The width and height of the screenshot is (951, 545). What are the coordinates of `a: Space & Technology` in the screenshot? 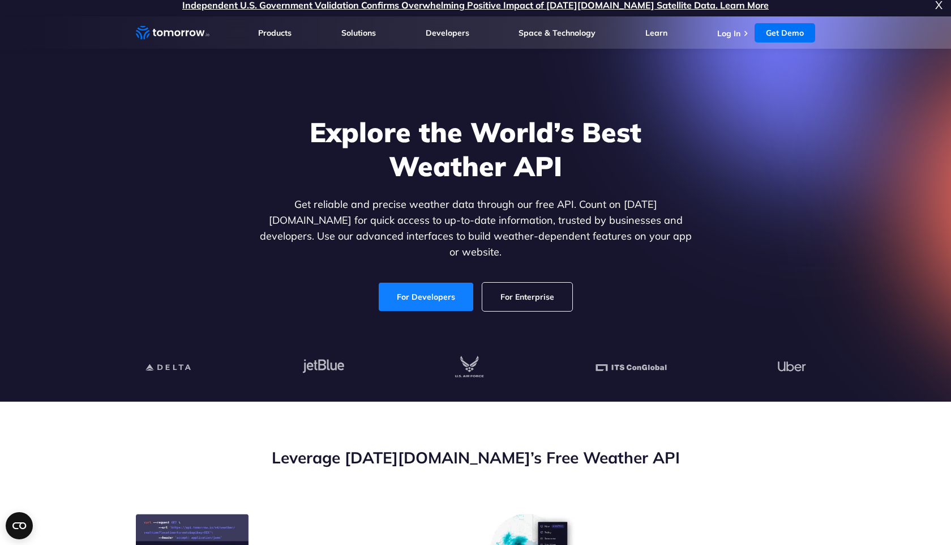 It's located at (557, 33).